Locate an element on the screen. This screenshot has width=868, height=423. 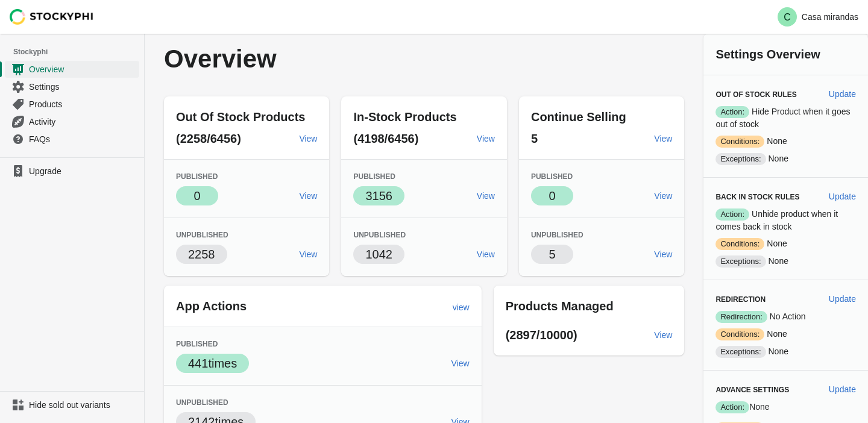
span: Hide sold out variants is located at coordinates (82, 405).